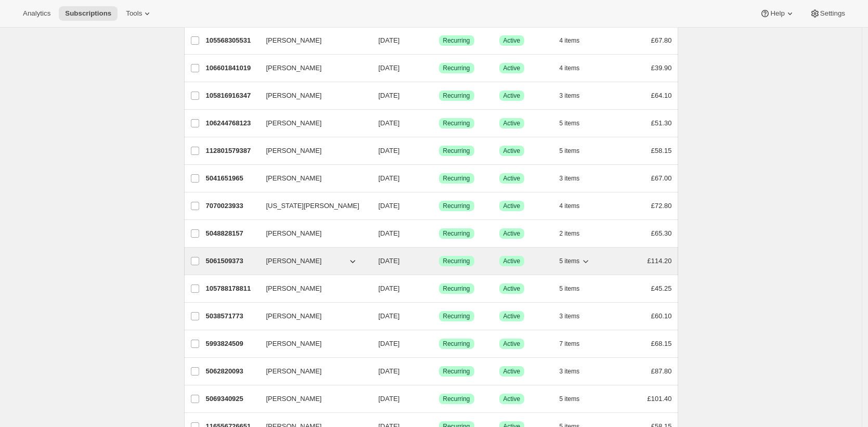 The height and width of the screenshot is (427, 868). What do you see at coordinates (232, 344) in the screenshot?
I see `p: 5993824509` at bounding box center [232, 344].